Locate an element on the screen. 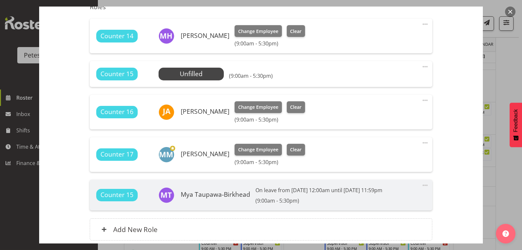 The height and width of the screenshot is (250, 522). span: Counter 14 is located at coordinates (117, 36).